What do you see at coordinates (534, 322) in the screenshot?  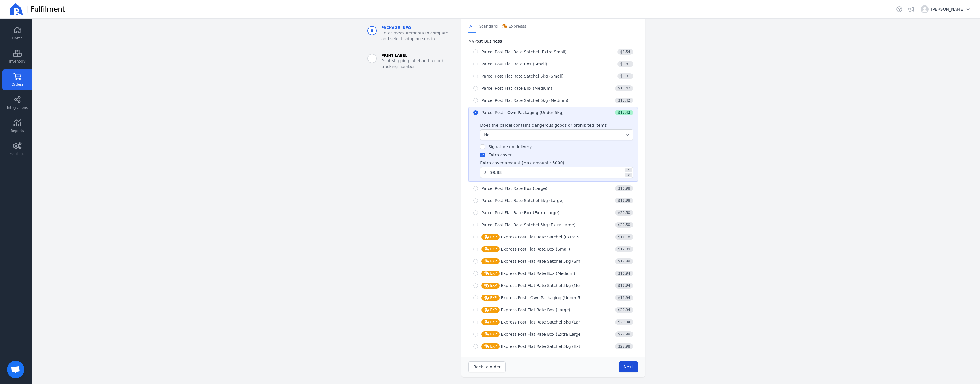 I see `div: Express Post Flat Rate Satchel 5kg (Large)` at bounding box center [534, 322].